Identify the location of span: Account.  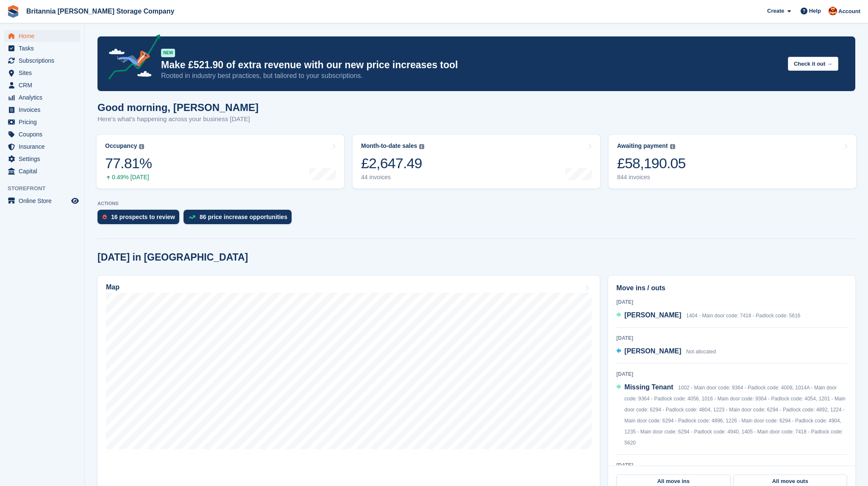
(849, 11).